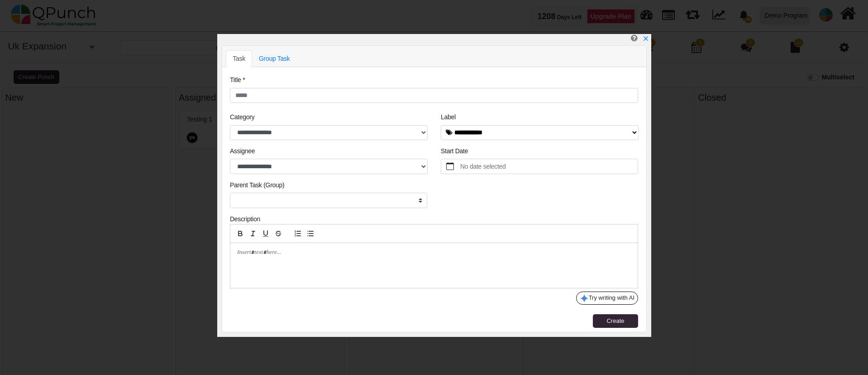 The width and height of the screenshot is (868, 375). I want to click on label: No date selected, so click(549, 166).